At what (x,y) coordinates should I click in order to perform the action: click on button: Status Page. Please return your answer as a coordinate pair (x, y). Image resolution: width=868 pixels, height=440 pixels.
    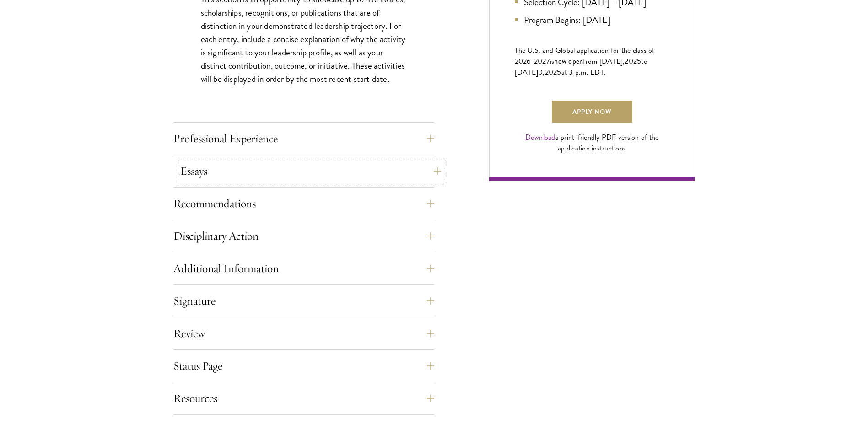
    Looking at the image, I should click on (304, 366).